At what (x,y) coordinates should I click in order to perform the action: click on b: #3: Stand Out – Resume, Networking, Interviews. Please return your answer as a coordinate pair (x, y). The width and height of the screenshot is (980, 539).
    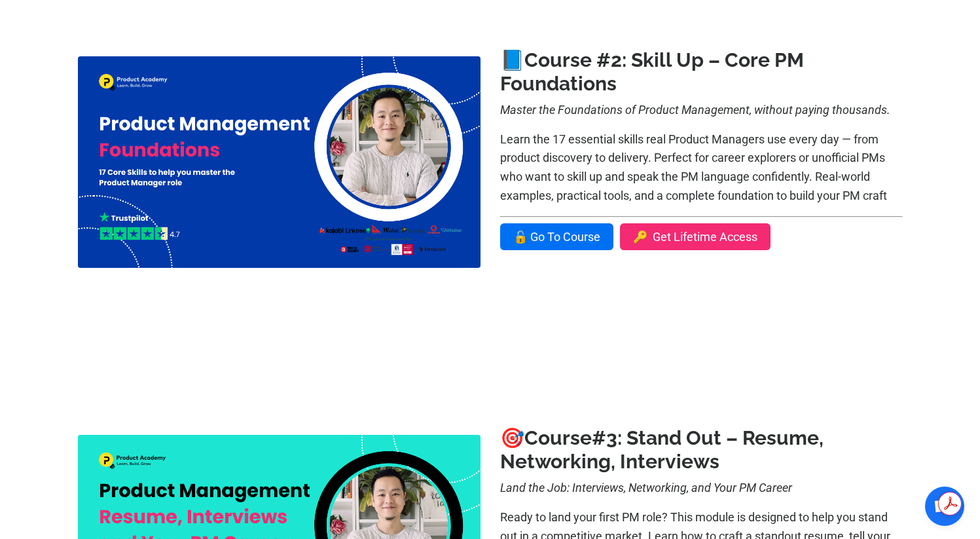
    Looking at the image, I should click on (663, 449).